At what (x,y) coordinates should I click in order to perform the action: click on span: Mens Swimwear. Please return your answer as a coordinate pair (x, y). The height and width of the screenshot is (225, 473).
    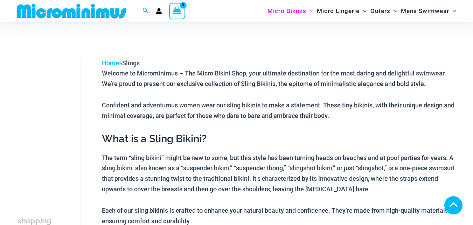
    Looking at the image, I should click on (425, 11).